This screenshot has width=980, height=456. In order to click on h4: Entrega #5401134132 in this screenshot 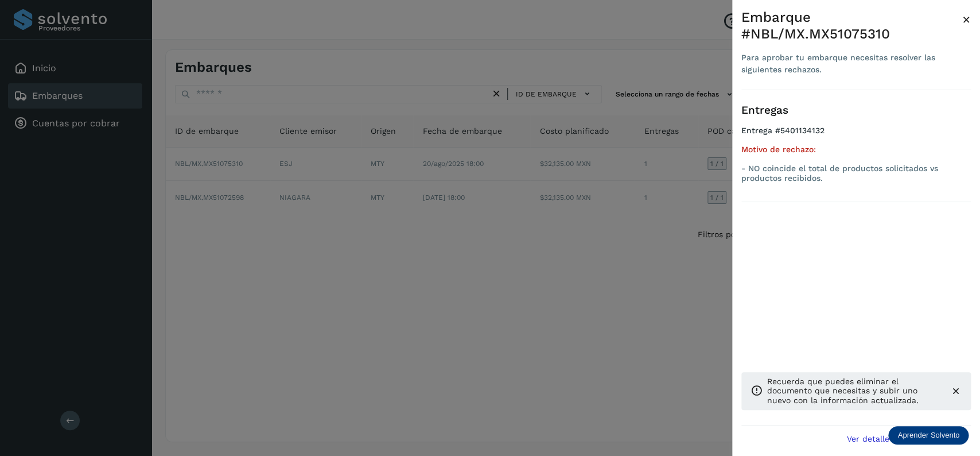, I will do `click(856, 135)`.